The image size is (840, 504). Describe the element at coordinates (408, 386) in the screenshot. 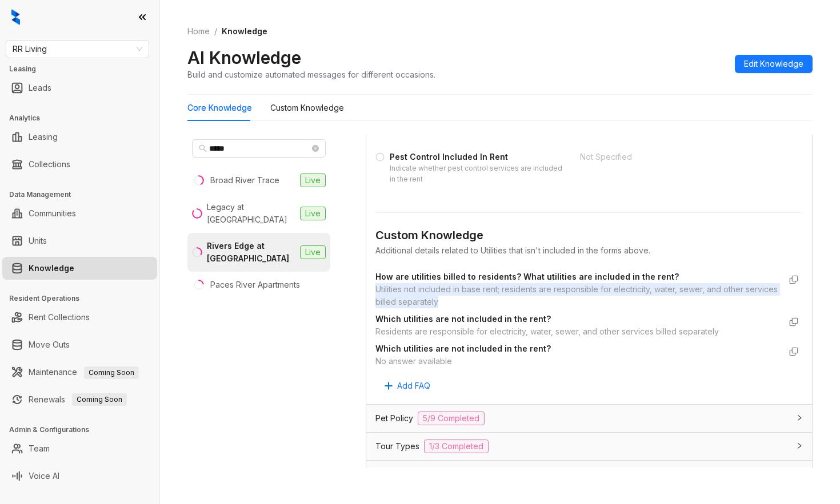

I see `button: Add FAQ` at that location.